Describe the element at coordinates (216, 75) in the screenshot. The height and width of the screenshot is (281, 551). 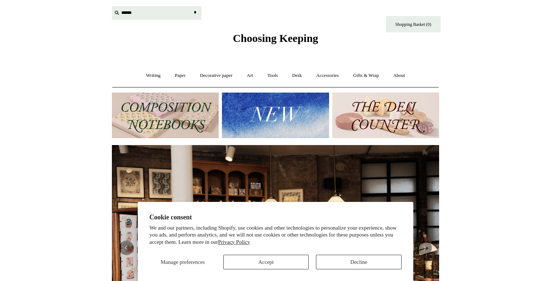
I see `a: Decorative paper` at that location.